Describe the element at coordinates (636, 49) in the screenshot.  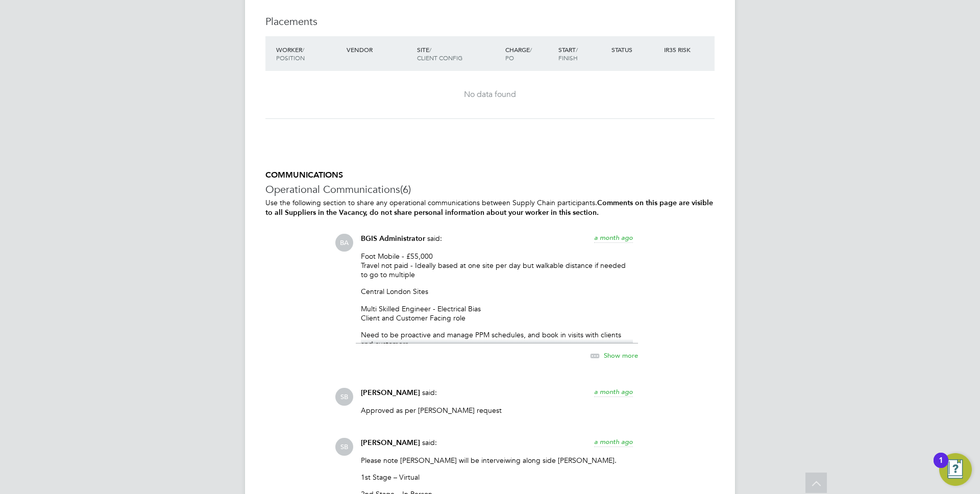
I see `div: Status` at that location.